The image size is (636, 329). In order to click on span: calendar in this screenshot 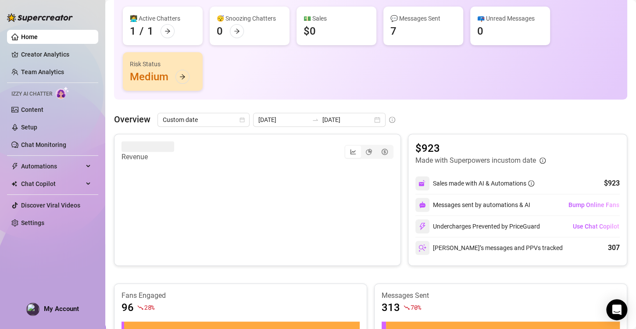, I will do `click(242, 120)`.